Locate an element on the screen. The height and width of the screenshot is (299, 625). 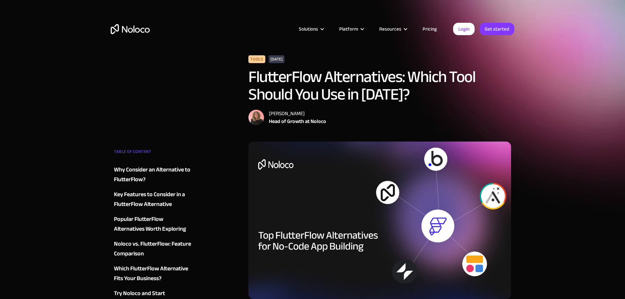
a: Why Consider an Alternative to FlutterFlow? is located at coordinates (153, 175).